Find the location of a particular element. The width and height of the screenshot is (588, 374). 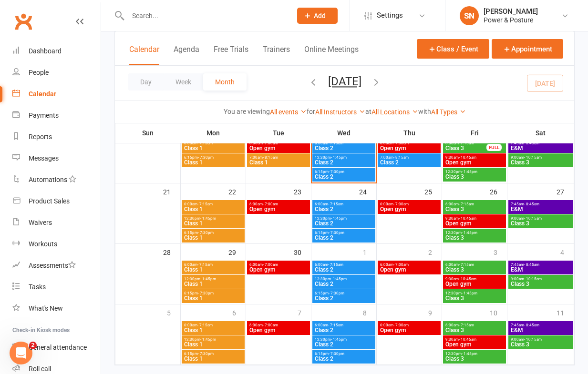

span: 6:15pm is located at coordinates (344, 293).